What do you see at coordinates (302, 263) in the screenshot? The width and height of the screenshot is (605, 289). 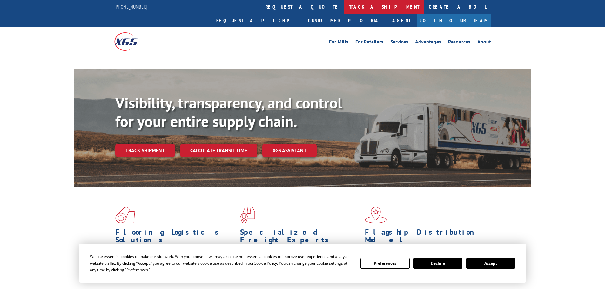 I see `div: Cookie Consent Prompt` at bounding box center [302, 263].